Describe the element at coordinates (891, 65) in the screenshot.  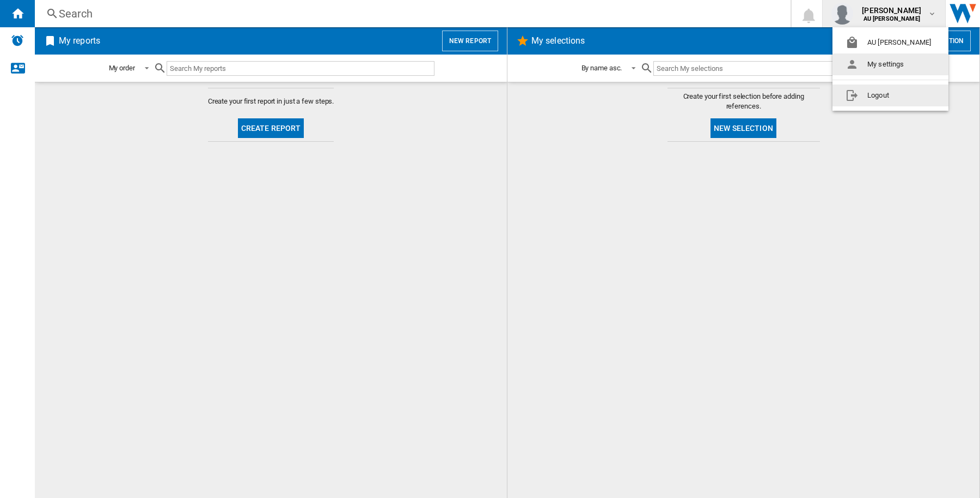
I see `button: My settings` at that location.